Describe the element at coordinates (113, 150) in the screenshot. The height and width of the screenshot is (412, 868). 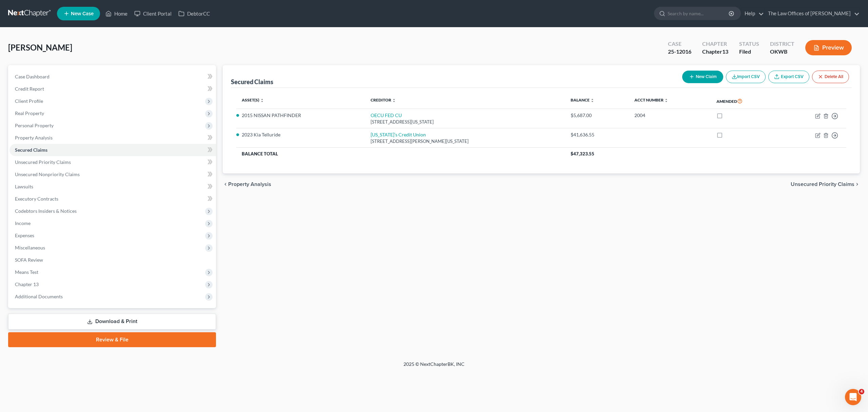
I see `a: Secured Claims` at that location.